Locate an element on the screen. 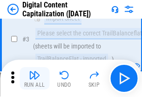 This screenshot has height=97, width=142. div: TrailBalanceFlat - imported is located at coordinates (72, 59).